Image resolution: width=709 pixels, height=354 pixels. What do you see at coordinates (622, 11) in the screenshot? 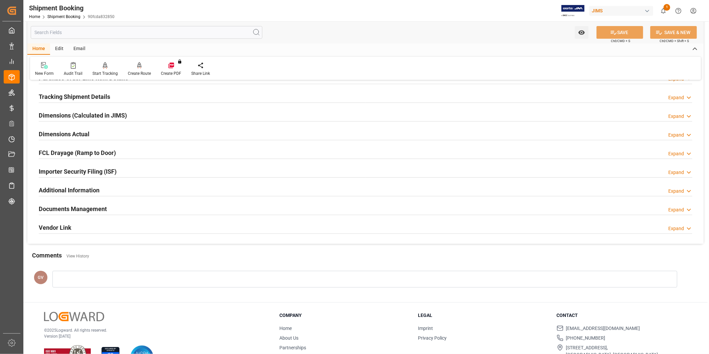
I see `button: JIMS` at bounding box center [622, 11].